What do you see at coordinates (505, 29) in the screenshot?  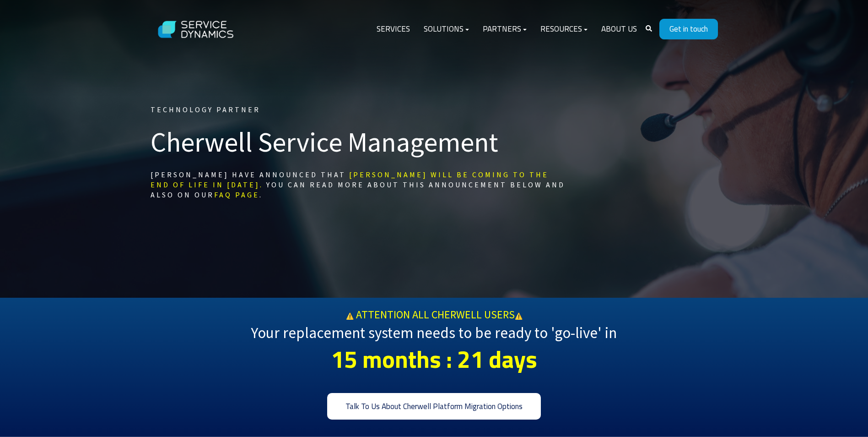 I see `a: Partners` at bounding box center [505, 29].